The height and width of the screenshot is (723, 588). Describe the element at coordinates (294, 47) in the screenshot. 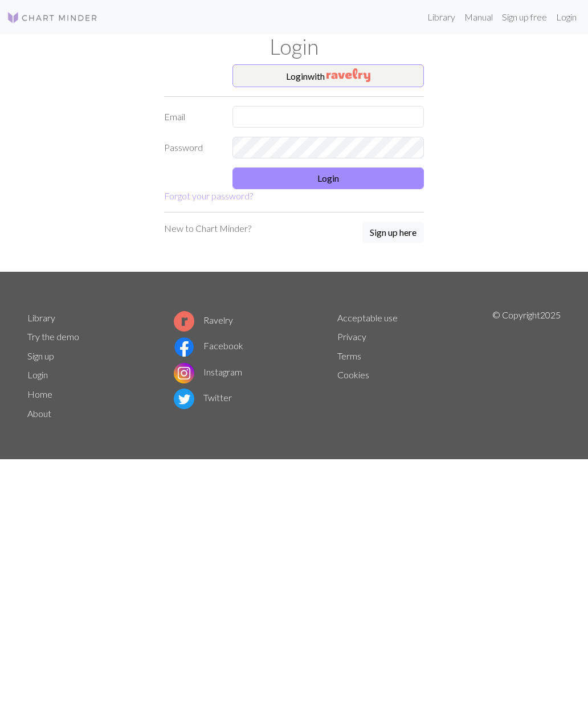

I see `h1: Login` at that location.